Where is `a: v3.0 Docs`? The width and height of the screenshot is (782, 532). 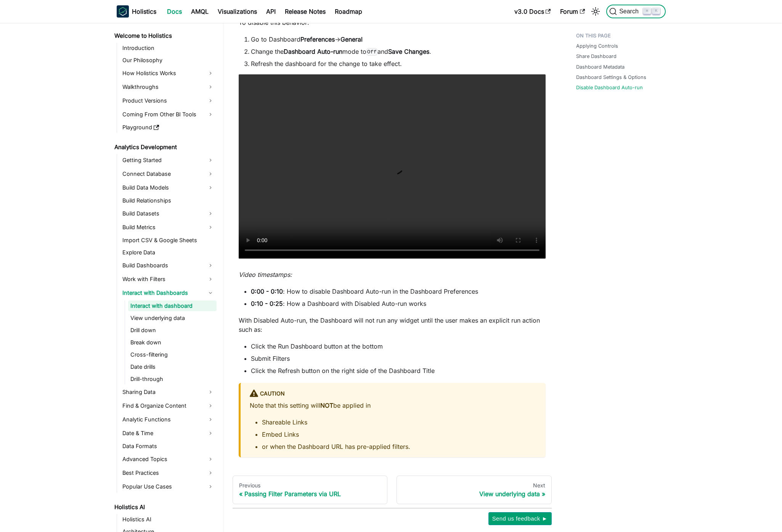 a: v3.0 Docs is located at coordinates (532, 11).